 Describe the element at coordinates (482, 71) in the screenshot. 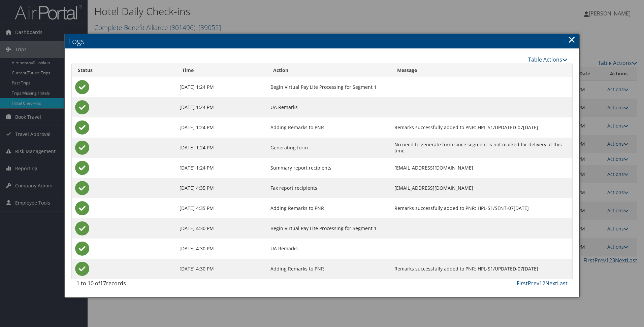

I see `th: Message: activate to sort column ascending` at that location.